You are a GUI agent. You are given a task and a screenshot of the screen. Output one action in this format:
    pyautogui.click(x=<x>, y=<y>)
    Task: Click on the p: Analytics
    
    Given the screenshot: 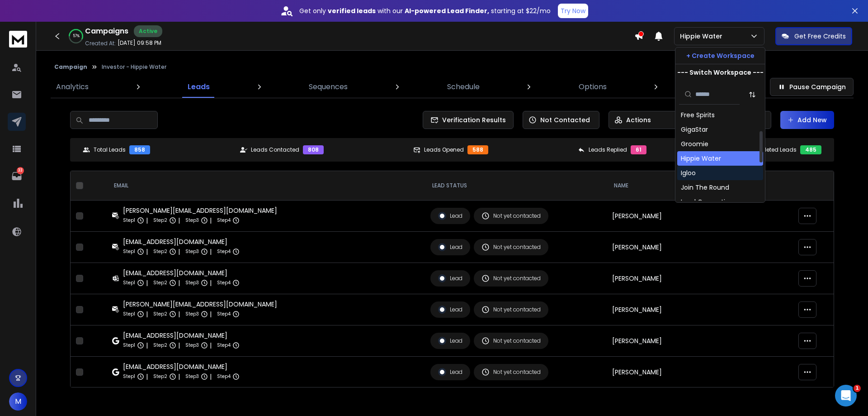 What is the action you would take?
    pyautogui.click(x=72, y=87)
    